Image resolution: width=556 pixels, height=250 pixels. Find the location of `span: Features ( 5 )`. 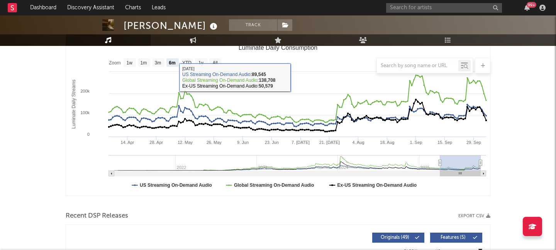

span: Features ( 5 ) is located at coordinates (453, 238).